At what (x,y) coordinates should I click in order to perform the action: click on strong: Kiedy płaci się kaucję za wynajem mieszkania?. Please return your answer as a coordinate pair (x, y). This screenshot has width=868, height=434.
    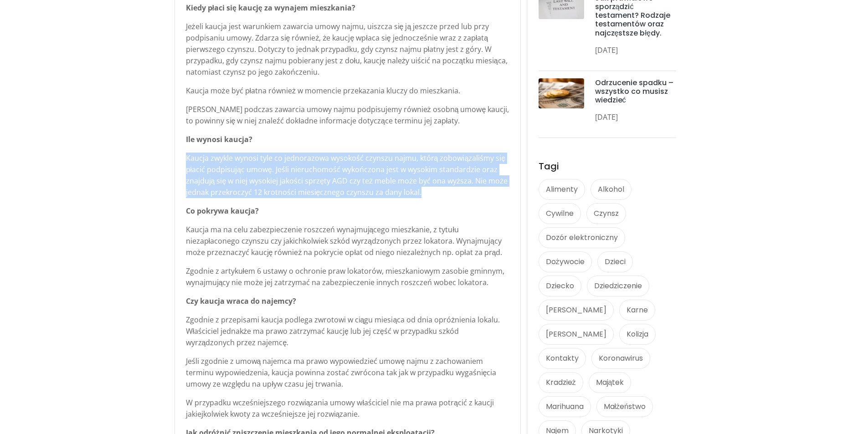
    Looking at the image, I should click on (271, 8).